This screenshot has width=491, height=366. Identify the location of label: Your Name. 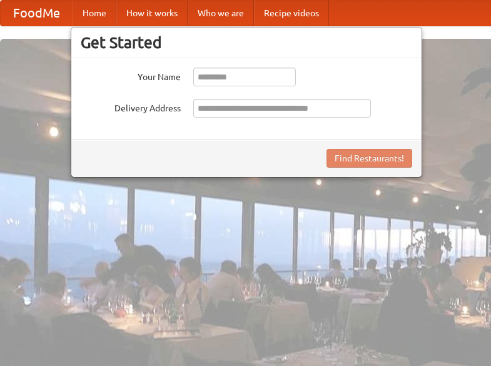
(131, 75).